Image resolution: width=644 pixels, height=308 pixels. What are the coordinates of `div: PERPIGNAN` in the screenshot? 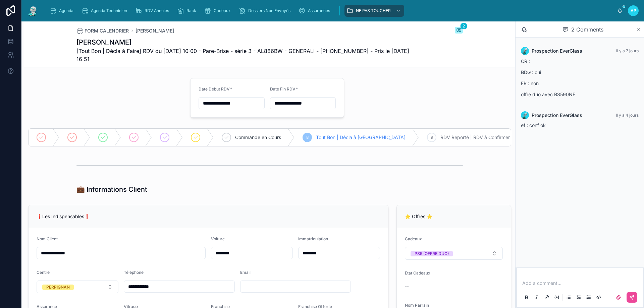 It's located at (58, 287).